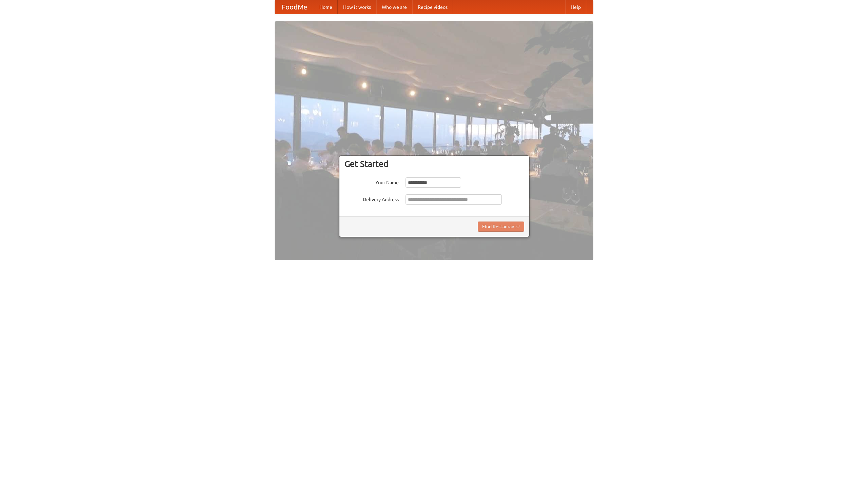  What do you see at coordinates (433, 7) in the screenshot?
I see `a: Recipe videos` at bounding box center [433, 7].